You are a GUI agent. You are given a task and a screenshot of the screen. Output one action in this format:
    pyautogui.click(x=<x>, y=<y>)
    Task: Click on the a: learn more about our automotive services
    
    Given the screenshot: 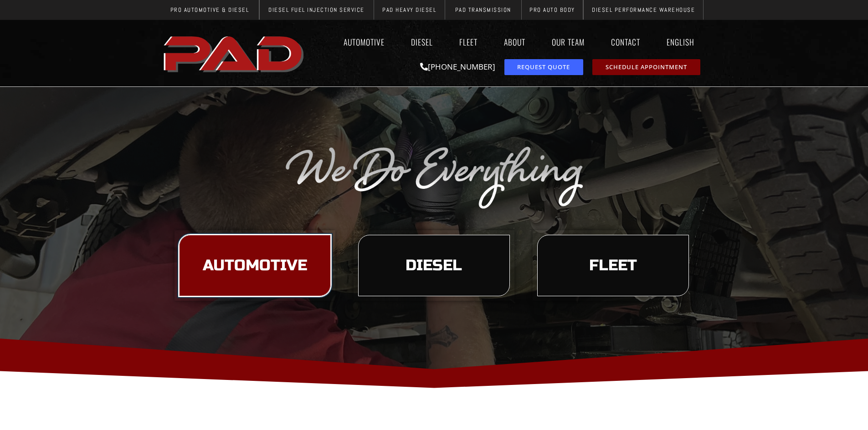 What is the action you would take?
    pyautogui.click(x=255, y=266)
    